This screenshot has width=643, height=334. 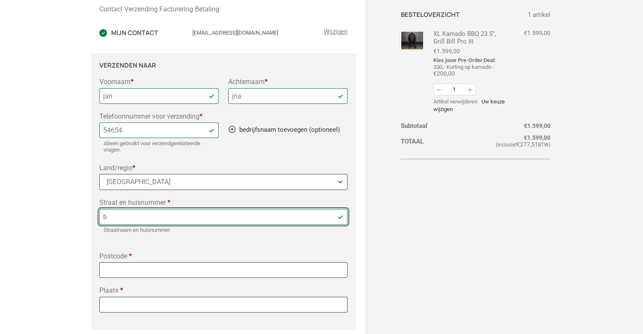 What do you see at coordinates (470, 90) in the screenshot?
I see `button: Verhogen` at bounding box center [470, 90].